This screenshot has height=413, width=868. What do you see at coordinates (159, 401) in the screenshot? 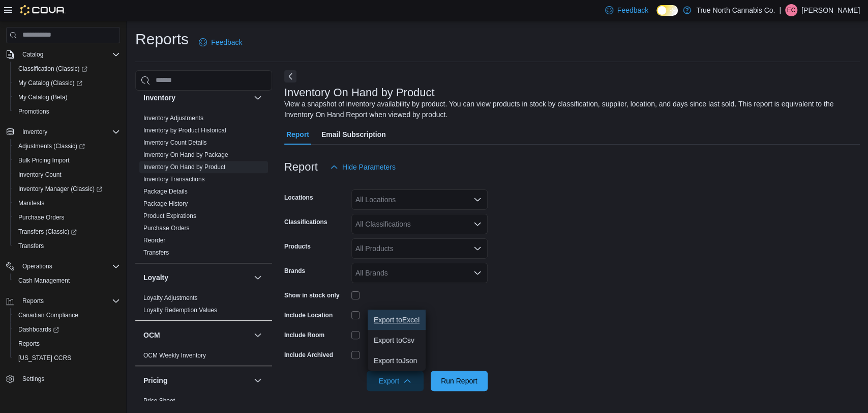
I see `span: Price Sheet` at bounding box center [159, 401].